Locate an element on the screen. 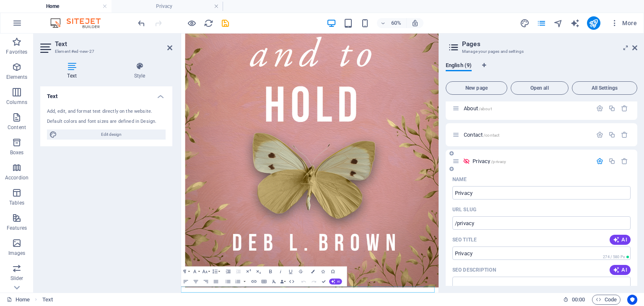 This screenshot has width=644, height=306. img: Editor Logo is located at coordinates (80, 23).